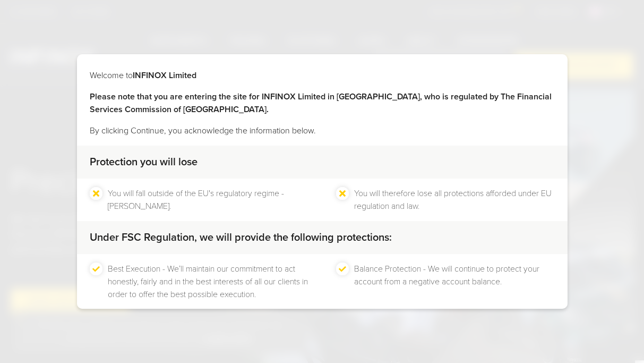 Image resolution: width=644 pixels, height=363 pixels. I want to click on strong: Under FSC Regulation, we will provide the following protections:, so click(241, 237).